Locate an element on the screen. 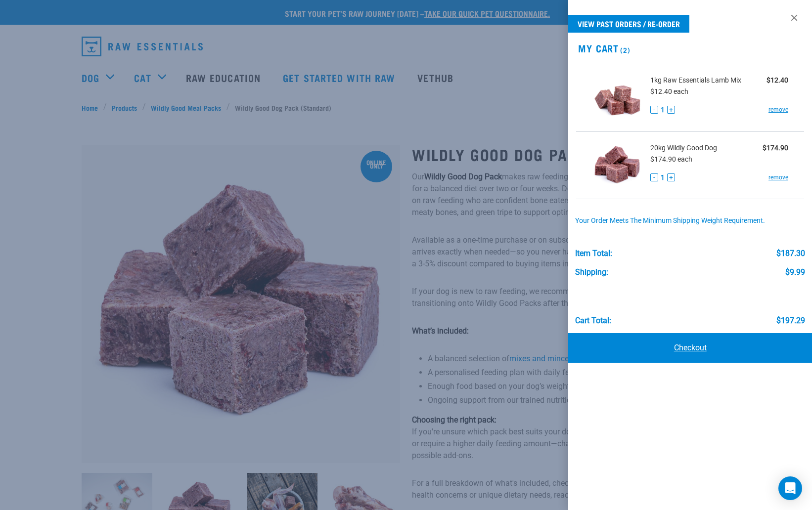 This screenshot has width=812, height=510. a: Checkout is located at coordinates (690, 348).